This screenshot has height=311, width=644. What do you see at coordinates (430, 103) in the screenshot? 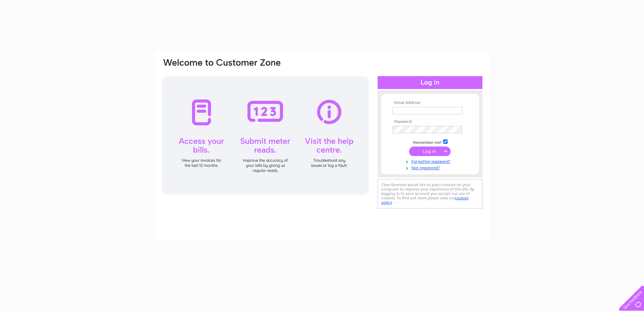
I see `th: Email Address:` at bounding box center [430, 103].